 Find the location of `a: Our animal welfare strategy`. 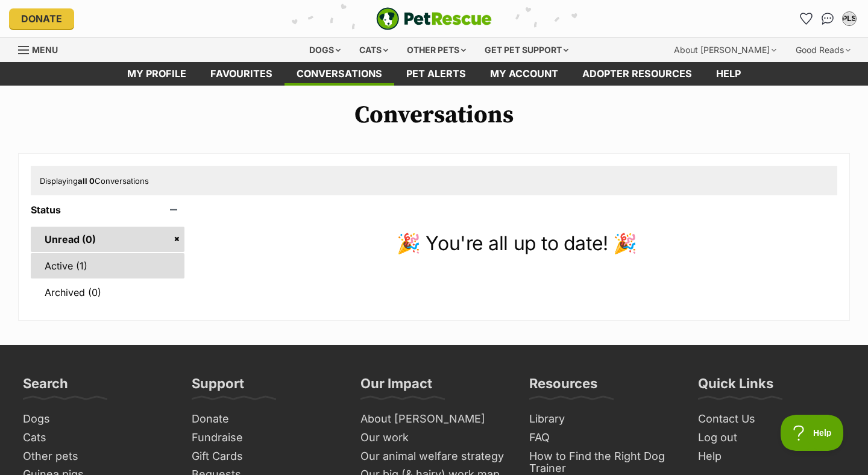

a: Our animal welfare strategy is located at coordinates (434, 456).